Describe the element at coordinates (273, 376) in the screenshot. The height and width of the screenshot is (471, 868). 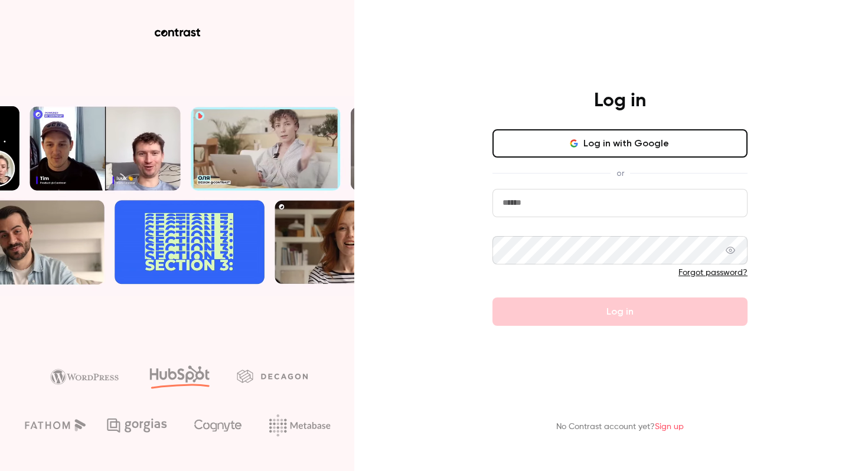
I see `img: decagon` at that location.